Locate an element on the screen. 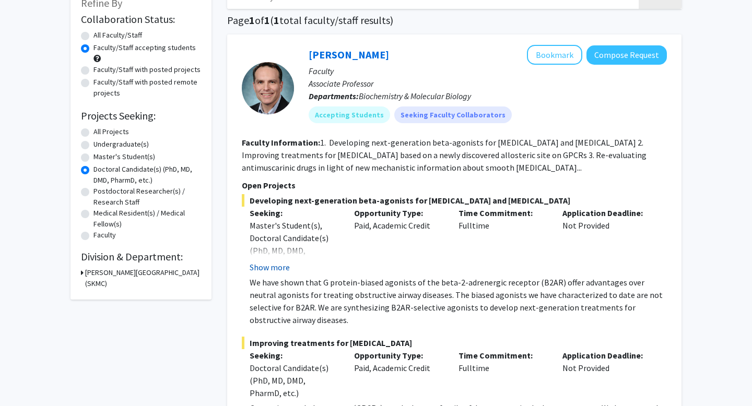 The width and height of the screenshot is (752, 406). p: Associate Professor is located at coordinates (488, 84).